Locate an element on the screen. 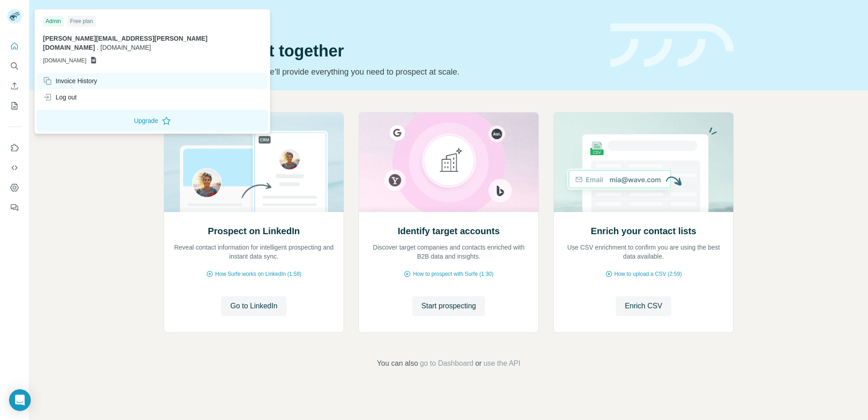 This screenshot has height=420, width=868. button: Quick start is located at coordinates (15, 46).